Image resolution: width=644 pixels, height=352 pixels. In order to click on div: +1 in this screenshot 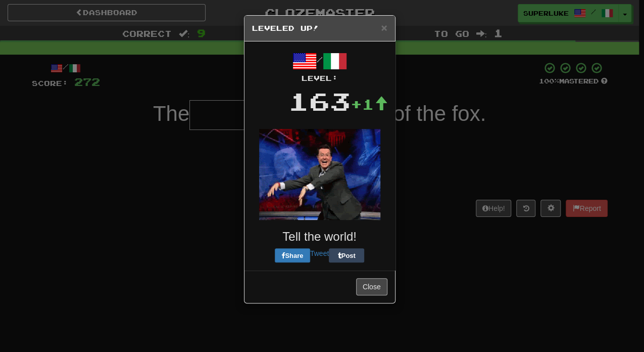, I will do `click(369, 104)`.